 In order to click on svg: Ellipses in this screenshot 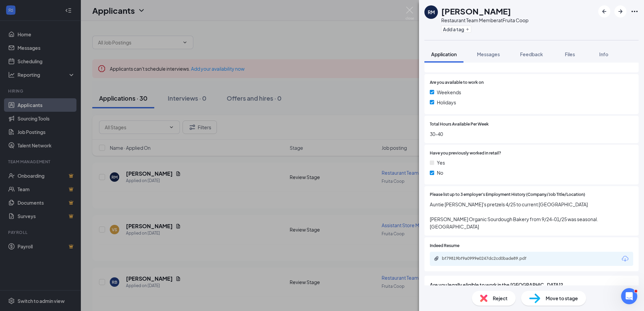, I will do `click(635, 11)`.